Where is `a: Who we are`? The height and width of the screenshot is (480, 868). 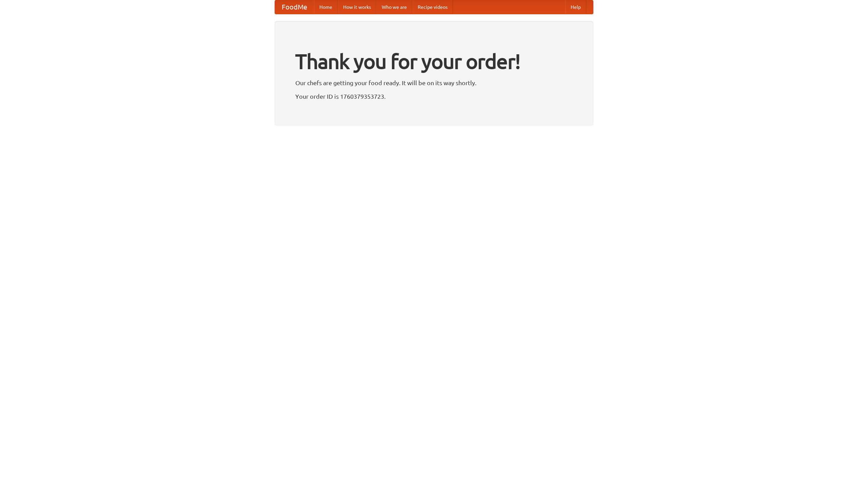 a: Who we are is located at coordinates (395, 7).